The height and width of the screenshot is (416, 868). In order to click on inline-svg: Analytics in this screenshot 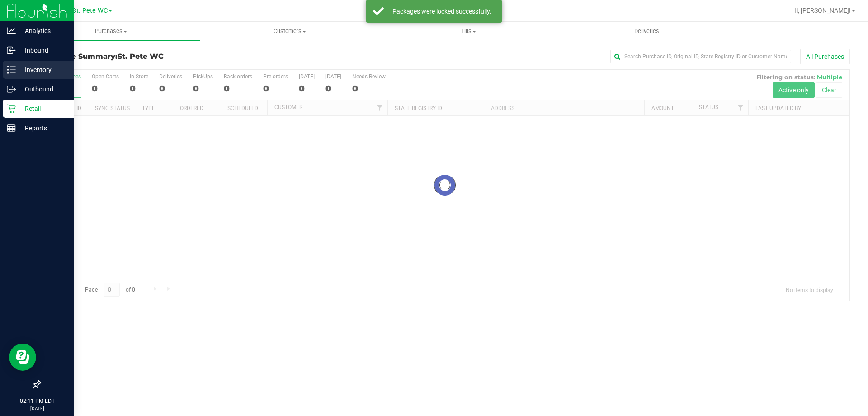, I will do `click(11, 30)`.